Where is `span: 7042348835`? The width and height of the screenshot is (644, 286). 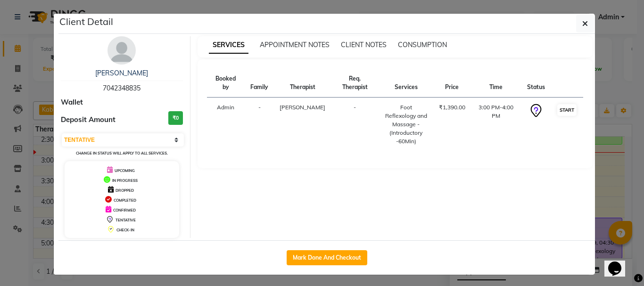
span: 7042348835 is located at coordinates (122, 88).